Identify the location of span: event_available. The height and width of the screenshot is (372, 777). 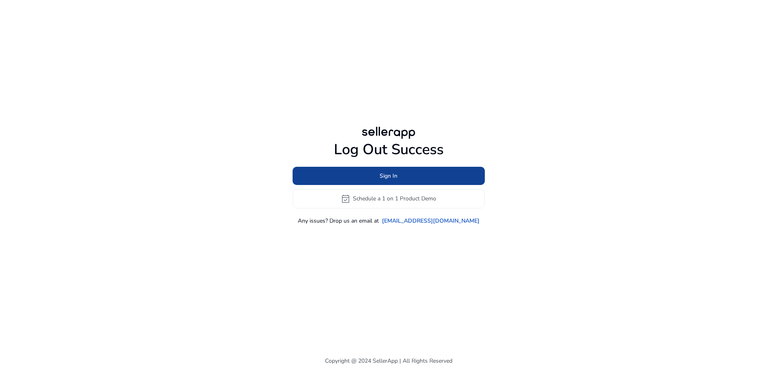
(346, 199).